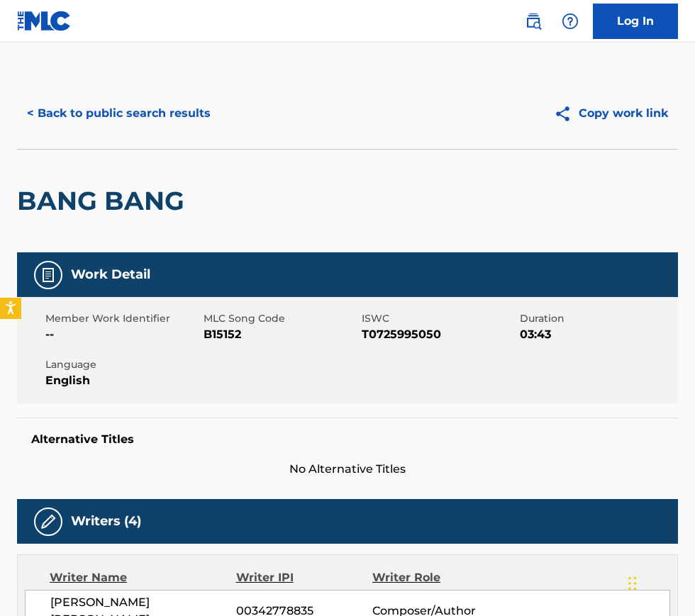  I want to click on div: Drag, so click(633, 584).